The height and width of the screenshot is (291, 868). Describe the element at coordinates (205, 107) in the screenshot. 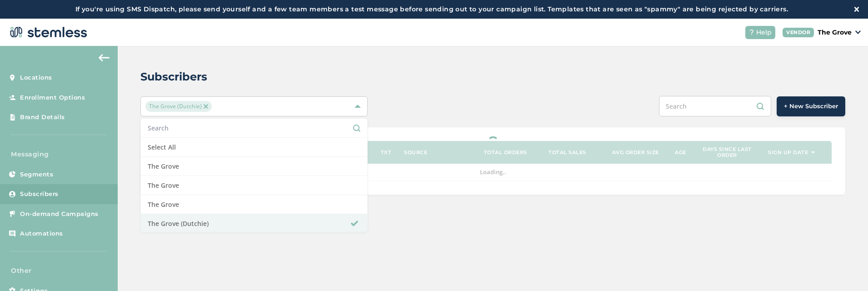

I see `img: icon-close-accent-8a337256.svg` at that location.